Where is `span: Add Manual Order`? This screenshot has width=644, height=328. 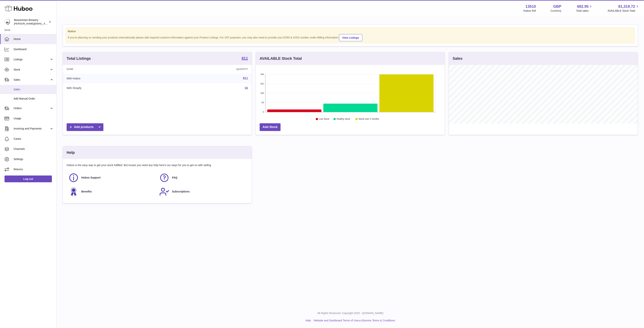
span: Add Manual Order is located at coordinates (34, 98).